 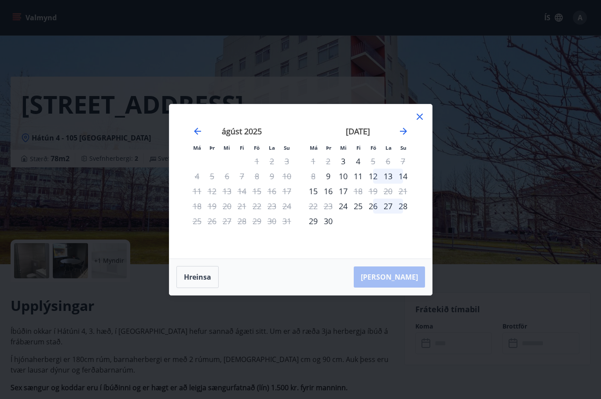 I want to click on td: Not available. þriðjudagur, 5. ágúst 2025, so click(x=212, y=176).